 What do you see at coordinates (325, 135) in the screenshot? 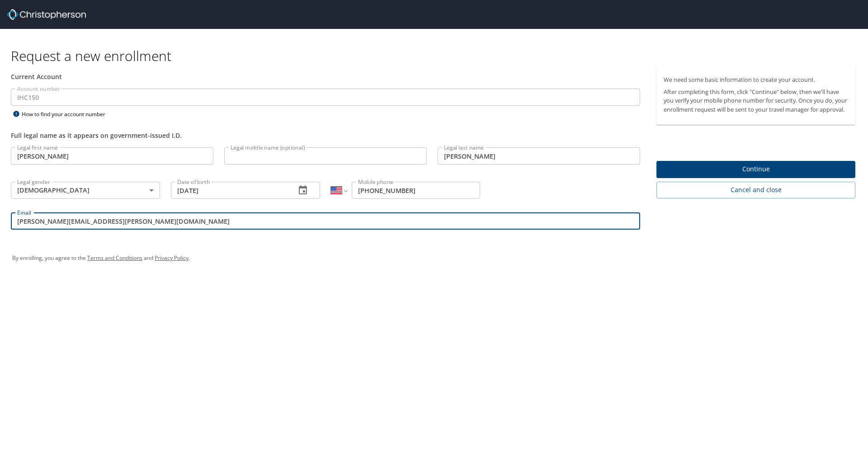
I see `div: Full legal name as it appears on government-issued I.D.` at bounding box center [325, 135].